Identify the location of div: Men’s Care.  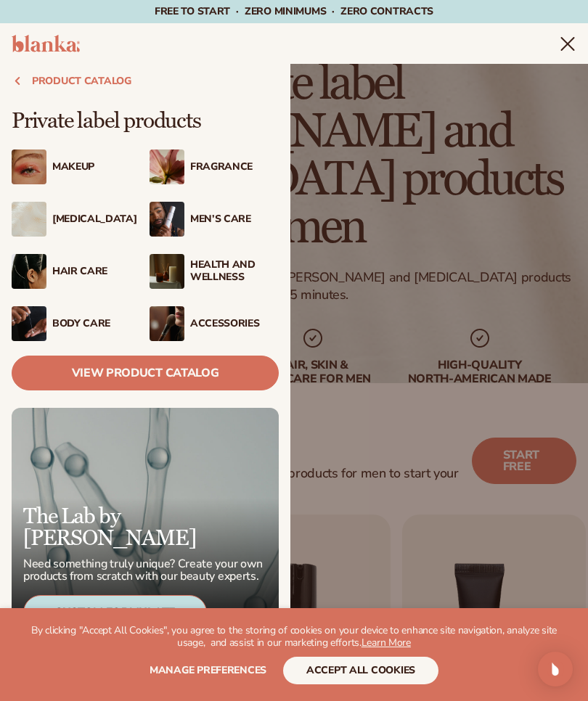
(235, 219).